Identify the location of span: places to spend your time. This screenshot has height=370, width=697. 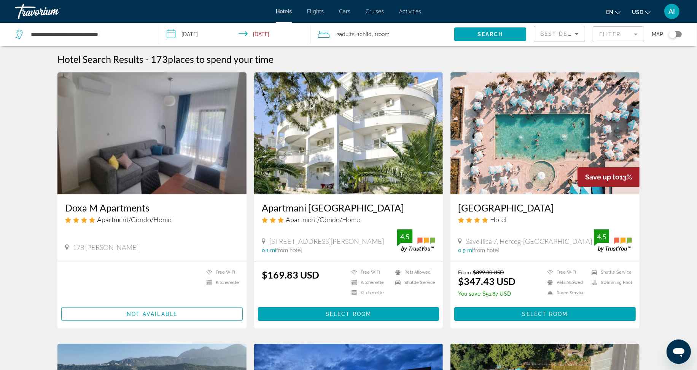
(221, 59).